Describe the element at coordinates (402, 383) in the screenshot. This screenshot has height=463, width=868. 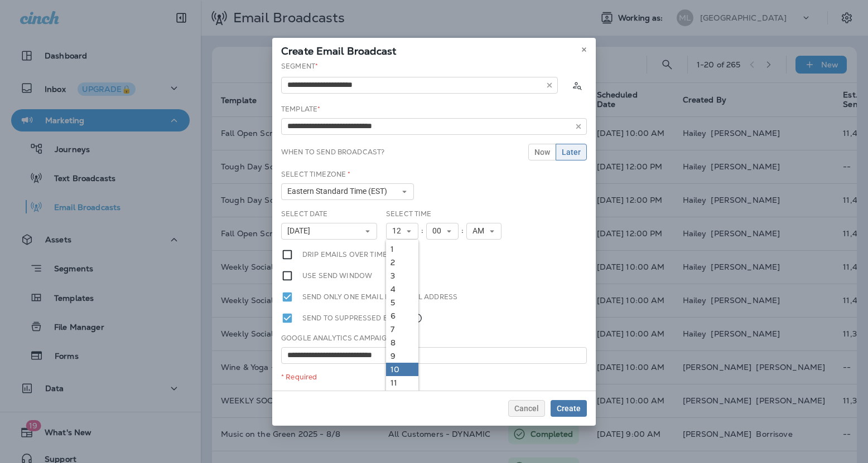
I see `a: 11` at that location.